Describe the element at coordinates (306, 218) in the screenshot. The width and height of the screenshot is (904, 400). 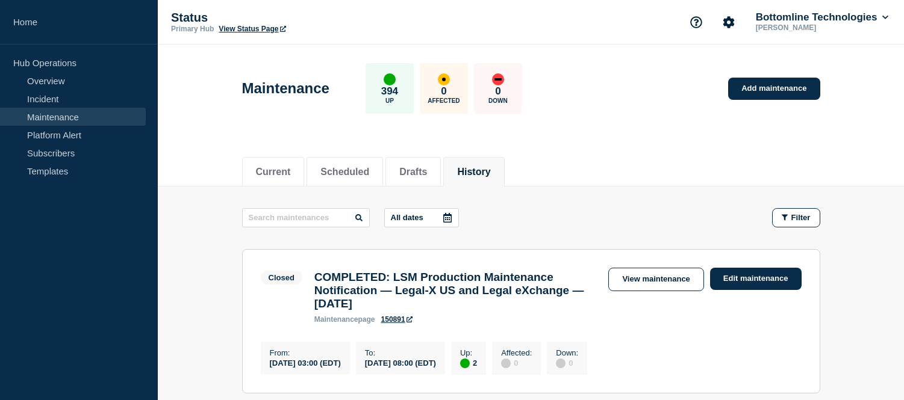
I see `input: Search maintenances` at that location.